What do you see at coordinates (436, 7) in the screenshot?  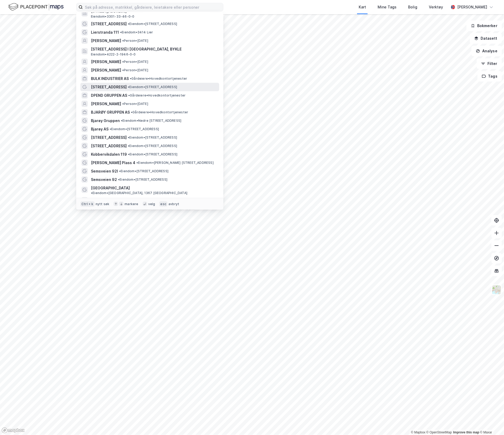 I see `div: Verktøy` at bounding box center [436, 7].